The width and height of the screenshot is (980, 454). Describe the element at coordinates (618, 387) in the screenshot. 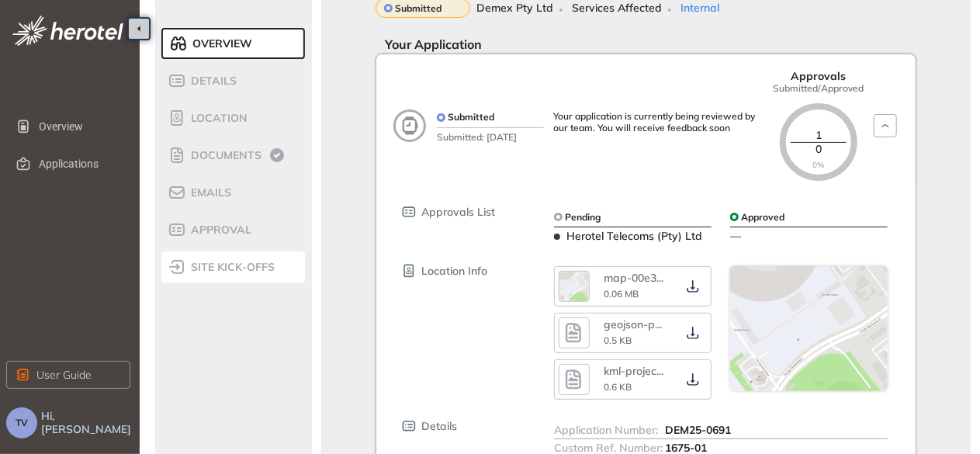

I see `span: 0.6 KB` at that location.